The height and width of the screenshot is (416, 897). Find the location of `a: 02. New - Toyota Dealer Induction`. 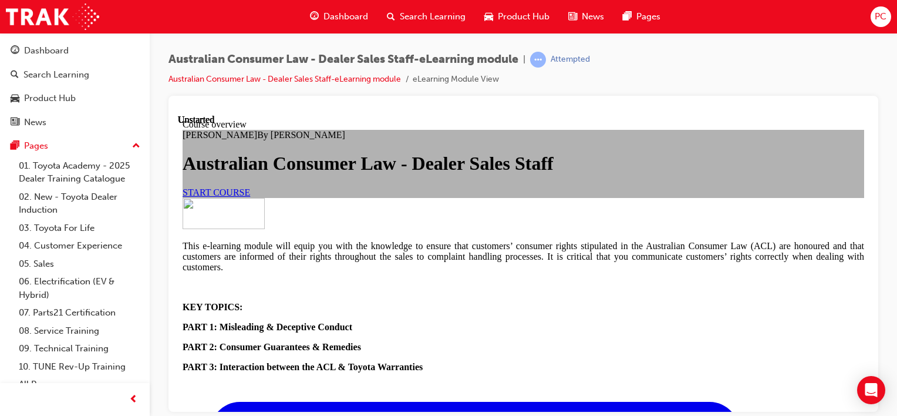

a: 02. New - Toyota Dealer Induction is located at coordinates (79, 203).